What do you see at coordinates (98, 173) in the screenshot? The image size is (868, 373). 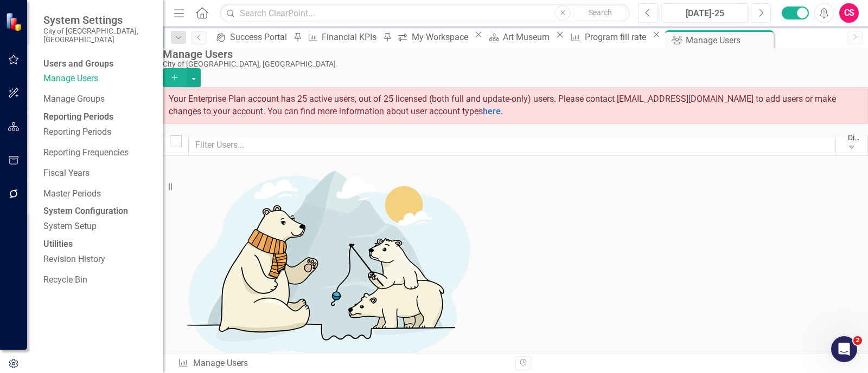 I see `a: Fiscal Years` at bounding box center [98, 173].